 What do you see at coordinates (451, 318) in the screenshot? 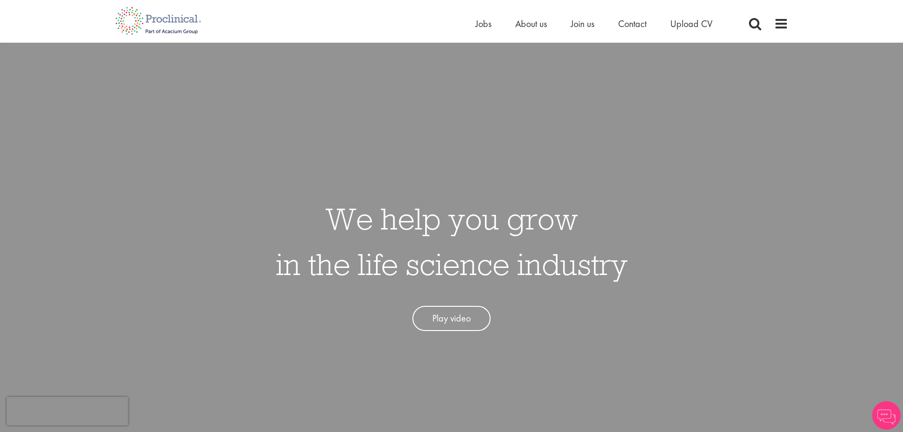
I see `a: Play video` at bounding box center [451, 318].